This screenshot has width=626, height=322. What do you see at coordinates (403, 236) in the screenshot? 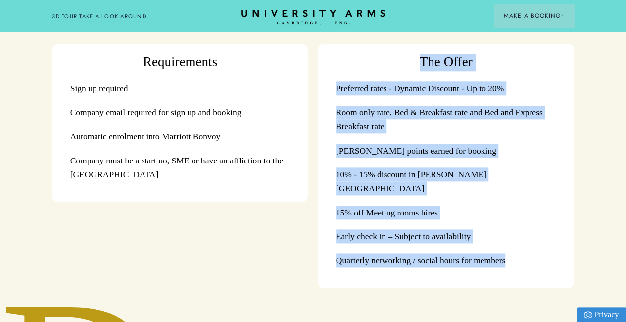
I see `p: Early check in – Subject to availability` at bounding box center [403, 236].